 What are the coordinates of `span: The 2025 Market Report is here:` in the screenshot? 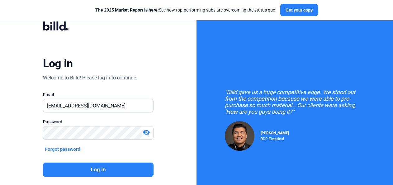 It's located at (127, 10).